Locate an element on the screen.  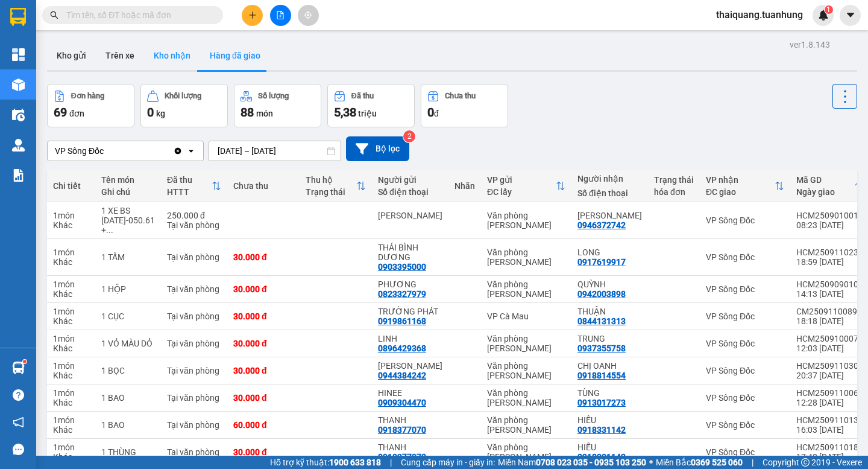
b: GỬI : VP Sông Đốc is located at coordinates (75, 85).